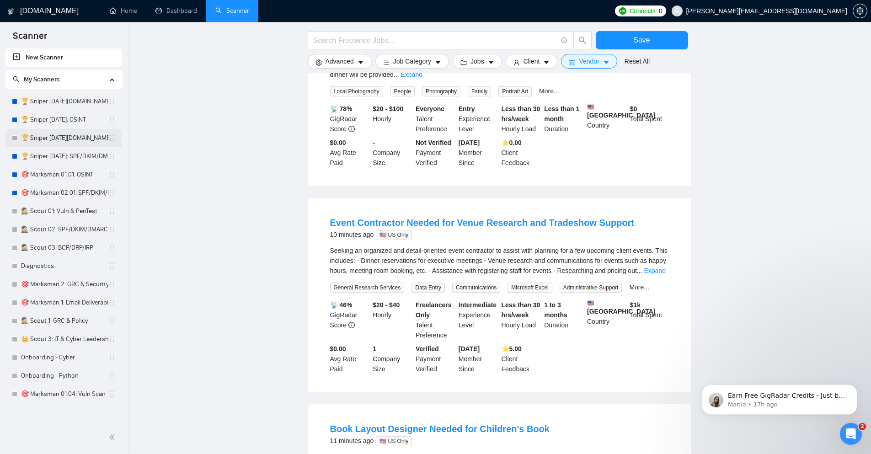 This screenshot has width=871, height=454. What do you see at coordinates (637, 61) in the screenshot?
I see `a: Reset All` at bounding box center [637, 61].